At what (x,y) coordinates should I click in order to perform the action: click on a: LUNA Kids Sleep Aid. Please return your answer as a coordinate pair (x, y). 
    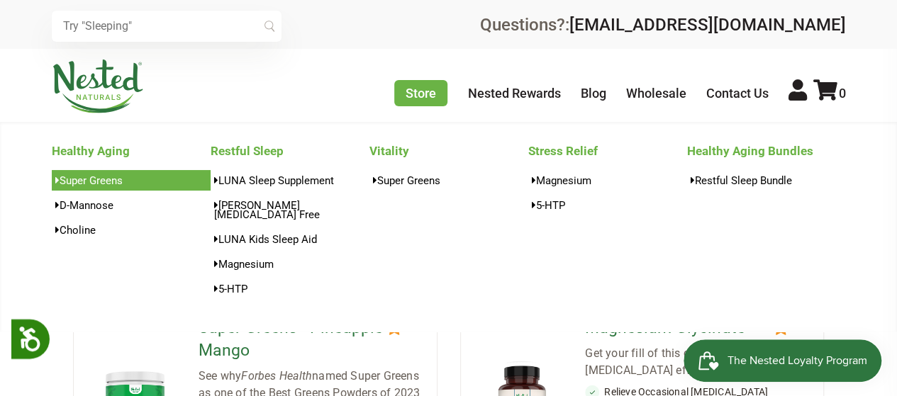
    Looking at the image, I should click on (290, 239).